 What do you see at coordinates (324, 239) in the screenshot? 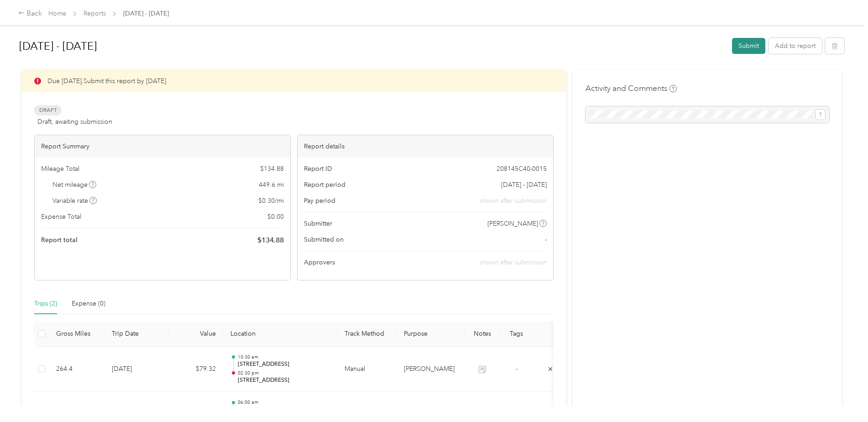
I see `span: Submitted on` at bounding box center [324, 239].